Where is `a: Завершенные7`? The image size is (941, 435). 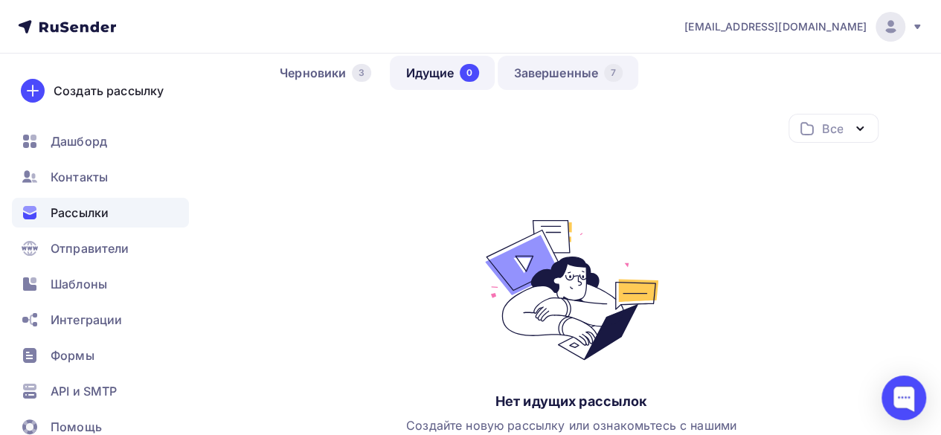 a: Завершенные7 is located at coordinates (567, 73).